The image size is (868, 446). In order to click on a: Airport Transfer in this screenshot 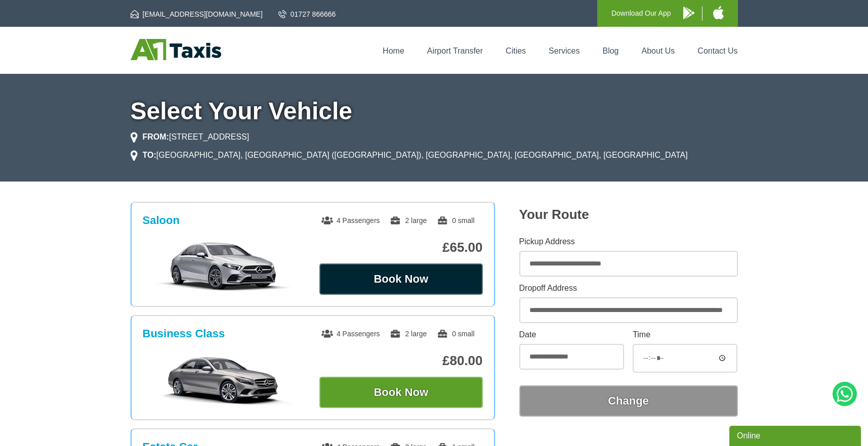, I will do `click(455, 51)`.